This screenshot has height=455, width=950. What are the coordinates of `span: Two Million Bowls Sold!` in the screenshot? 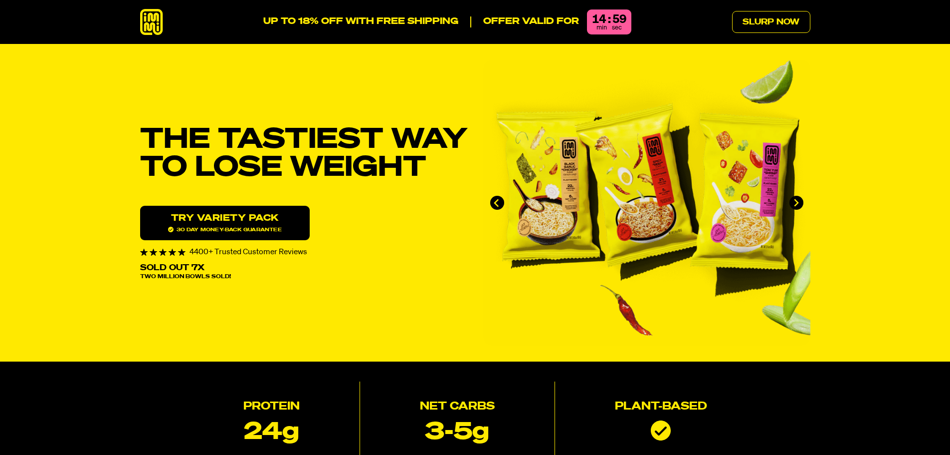 It's located at (186, 276).